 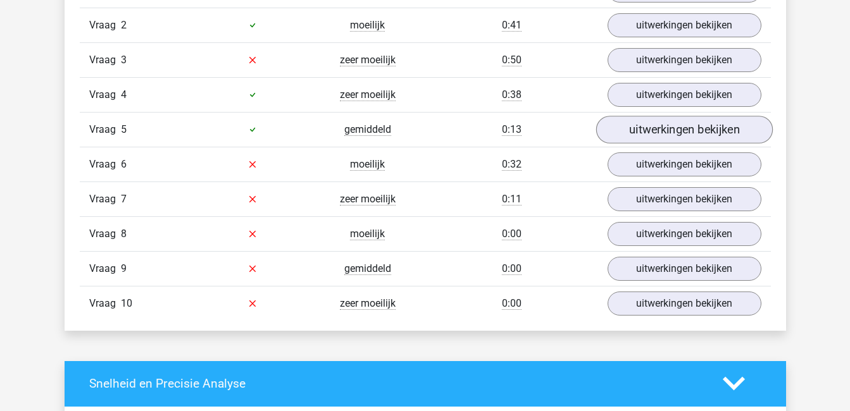 What do you see at coordinates (123, 60) in the screenshot?
I see `span: 3` at bounding box center [123, 60].